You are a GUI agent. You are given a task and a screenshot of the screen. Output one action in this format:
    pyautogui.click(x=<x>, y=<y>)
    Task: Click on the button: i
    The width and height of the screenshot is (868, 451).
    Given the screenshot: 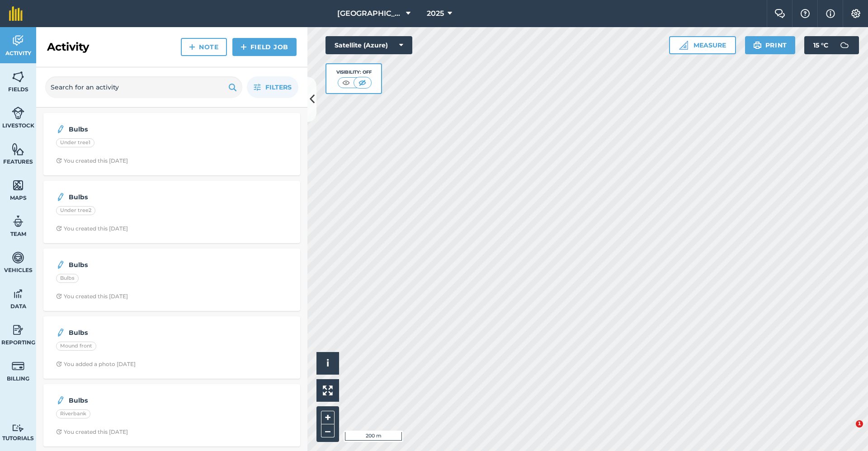 What is the action you would take?
    pyautogui.click(x=328, y=363)
    